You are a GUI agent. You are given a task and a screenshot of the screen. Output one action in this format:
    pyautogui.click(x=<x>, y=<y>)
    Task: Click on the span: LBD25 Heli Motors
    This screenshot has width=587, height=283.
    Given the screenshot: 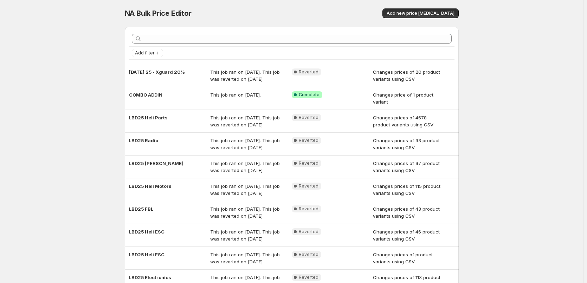 What is the action you would take?
    pyautogui.click(x=150, y=186)
    